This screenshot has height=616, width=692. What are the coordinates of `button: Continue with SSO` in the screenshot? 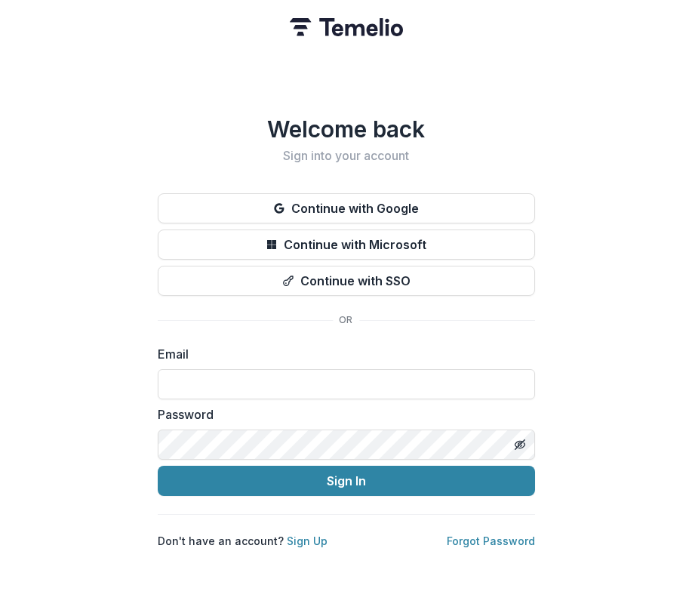 It's located at (346, 281).